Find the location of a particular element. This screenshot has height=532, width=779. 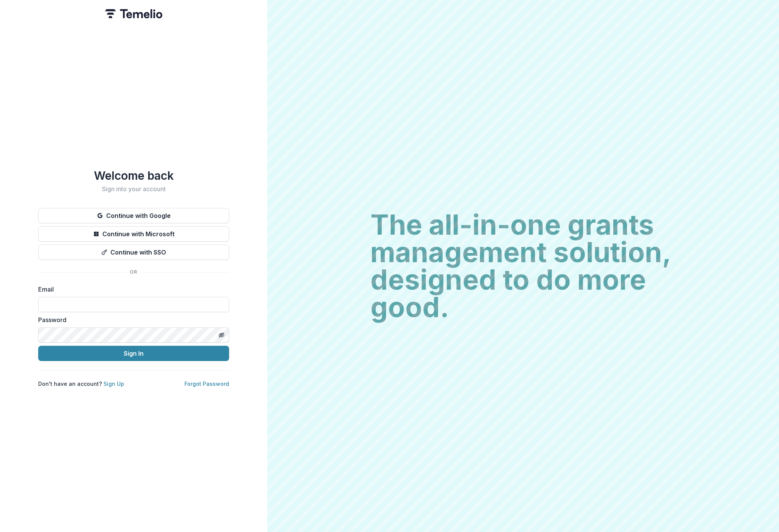

a: Sign Up is located at coordinates (114, 383).